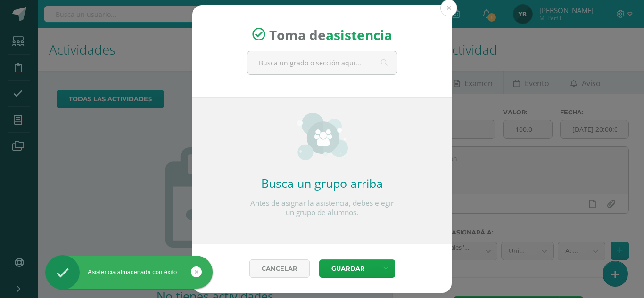  I want to click on button: Guardar, so click(348, 269).